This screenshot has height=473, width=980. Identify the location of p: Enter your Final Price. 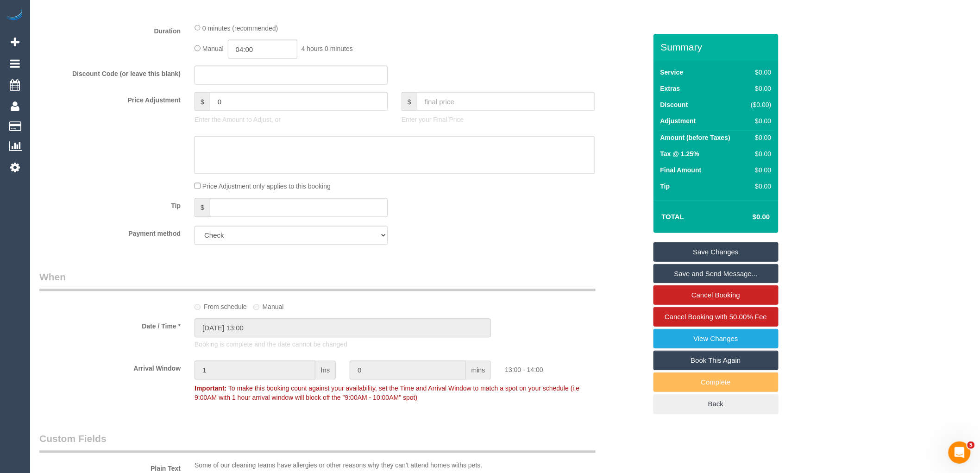
(498, 120).